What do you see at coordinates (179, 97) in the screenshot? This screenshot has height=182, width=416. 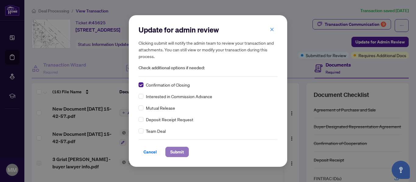 I see `span: Interested in Commission Advance` at bounding box center [179, 97].